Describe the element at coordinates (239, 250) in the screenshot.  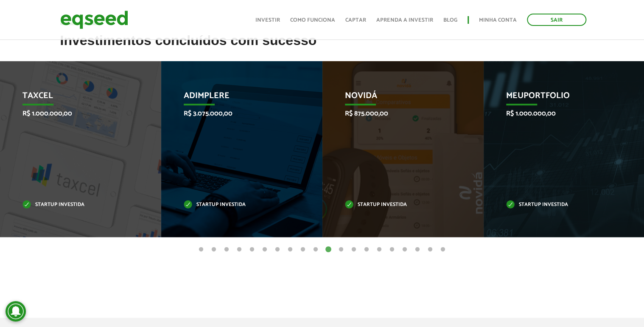
I see `button: 4 of 20` at that location.